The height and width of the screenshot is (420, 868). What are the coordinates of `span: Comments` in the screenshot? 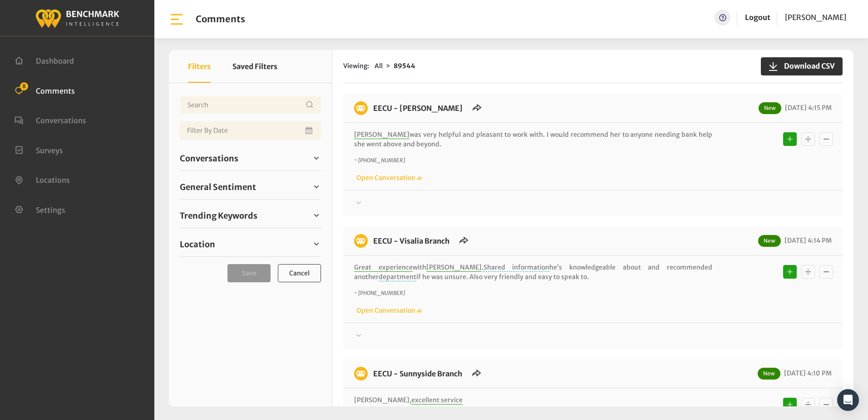 It's located at (55, 91).